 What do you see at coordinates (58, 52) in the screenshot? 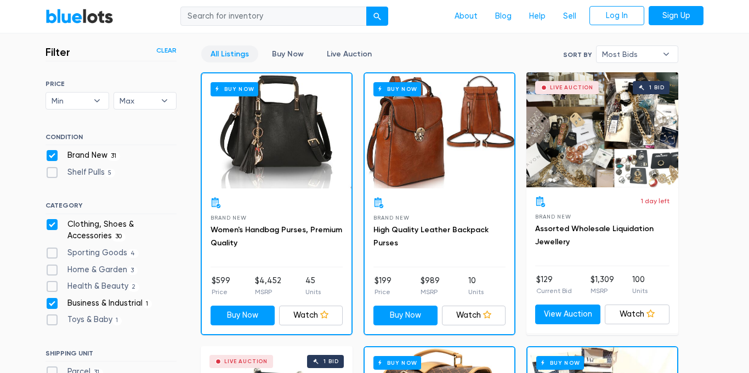
I see `h3: Filter` at bounding box center [58, 52].